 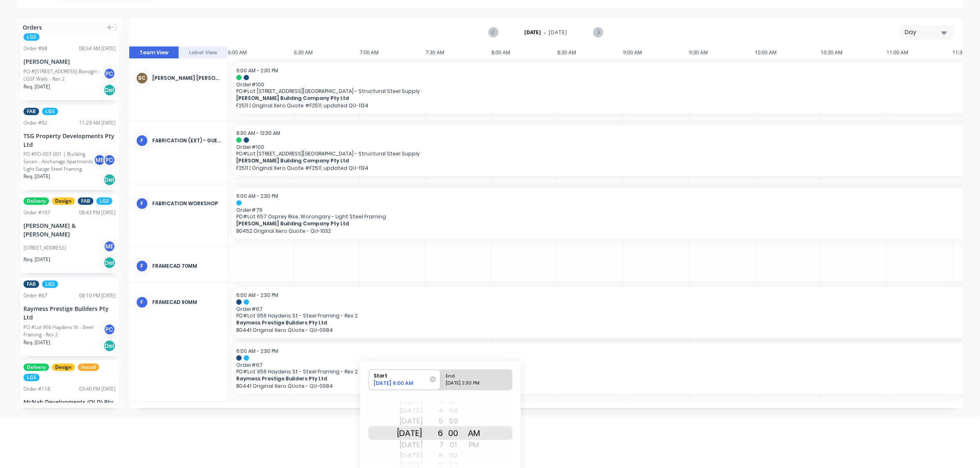 I want to click on div: 01, so click(x=453, y=445).